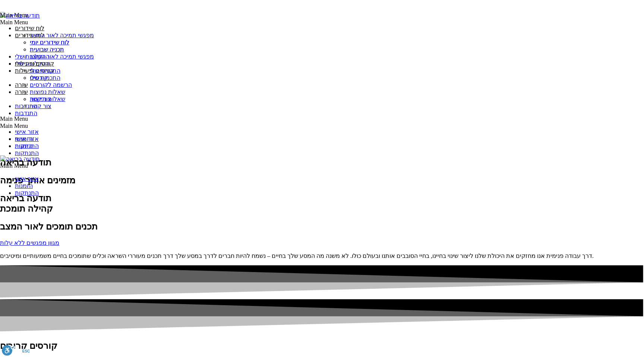  Describe the element at coordinates (26, 106) in the screenshot. I see `a: התנדבות` at that location.